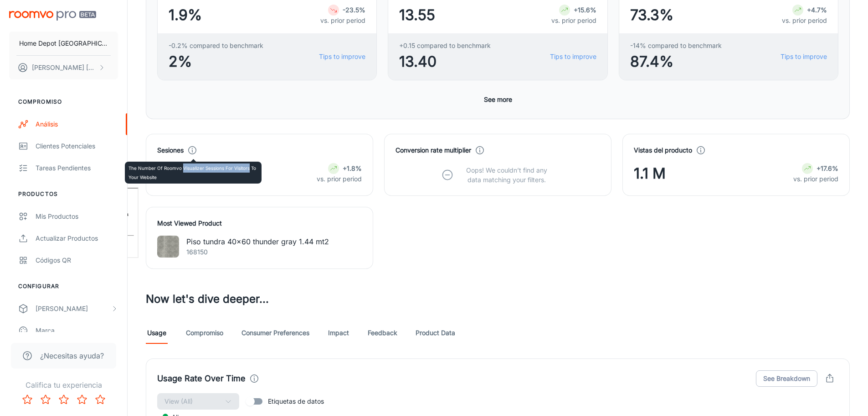  What do you see at coordinates (676, 62) in the screenshot?
I see `span: 87.4%` at bounding box center [676, 62].